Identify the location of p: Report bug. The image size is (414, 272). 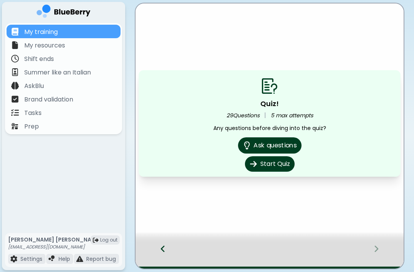
(101, 258).